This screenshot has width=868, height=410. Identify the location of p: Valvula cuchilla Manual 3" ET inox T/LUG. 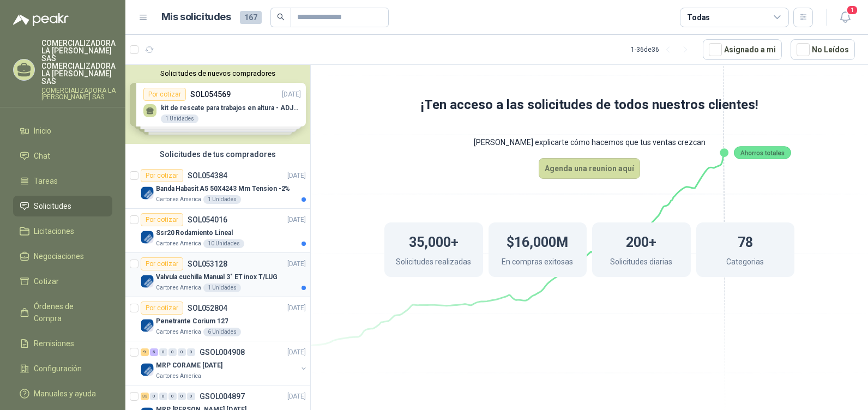
(216, 277).